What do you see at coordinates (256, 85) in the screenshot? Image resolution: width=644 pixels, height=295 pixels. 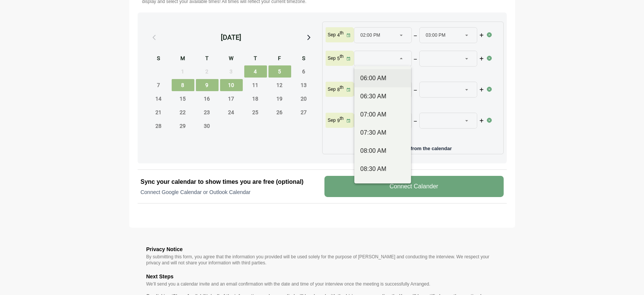 I see `span: Thursday, September 11, 2025` at bounding box center [256, 85].